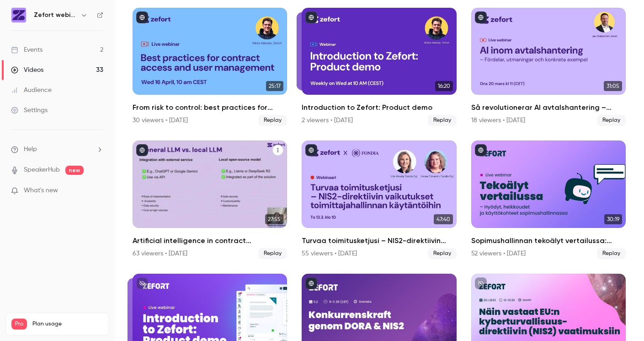  What do you see at coordinates (67, 324) in the screenshot?
I see `span: Plan usage` at bounding box center [67, 324].